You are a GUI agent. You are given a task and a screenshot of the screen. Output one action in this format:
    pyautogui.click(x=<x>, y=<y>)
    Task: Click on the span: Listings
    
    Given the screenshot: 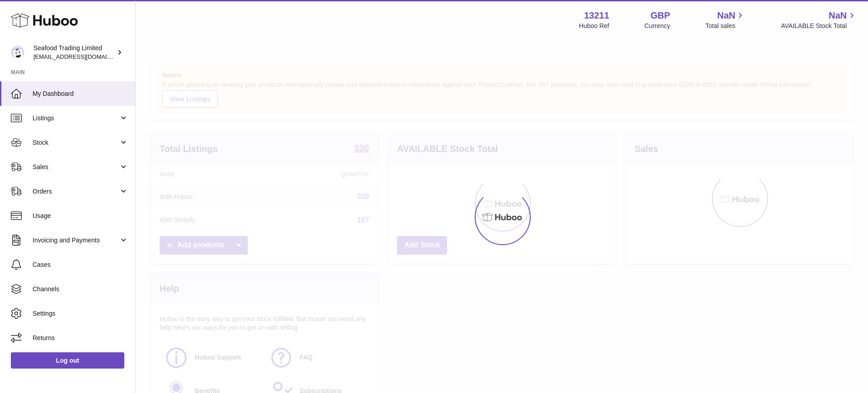 What is the action you would take?
    pyautogui.click(x=75, y=118)
    